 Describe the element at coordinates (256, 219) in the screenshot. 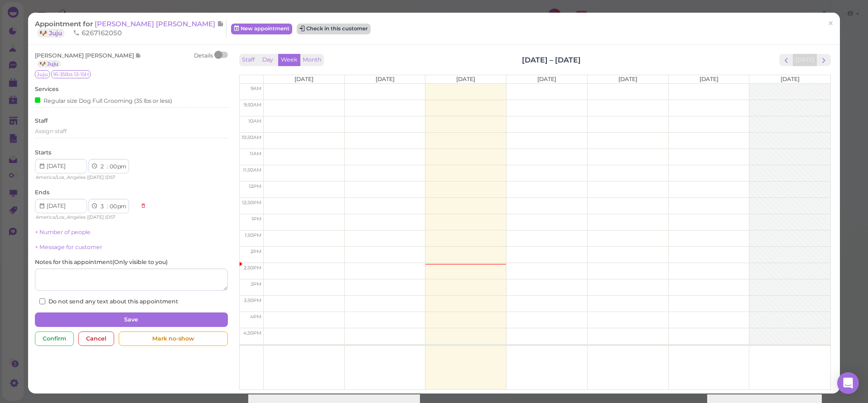

I see `span: 1pm` at that location.